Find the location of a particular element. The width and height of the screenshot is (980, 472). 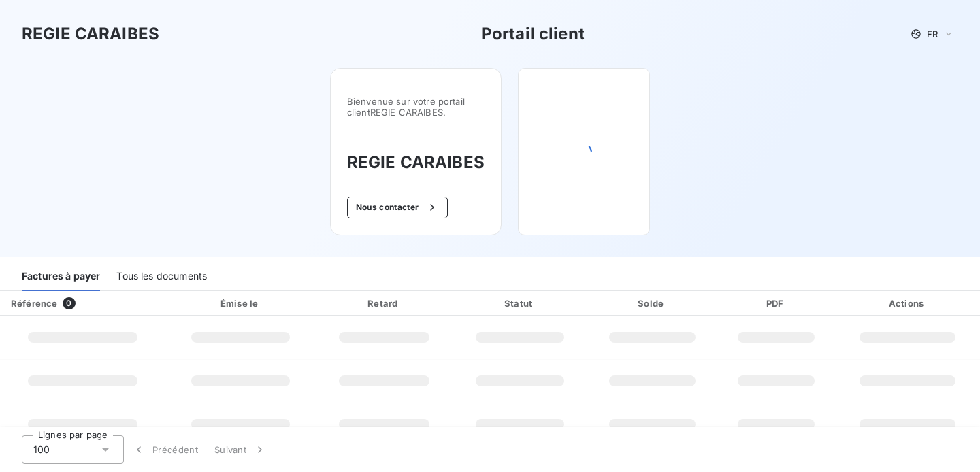

div: Référence is located at coordinates (34, 303).